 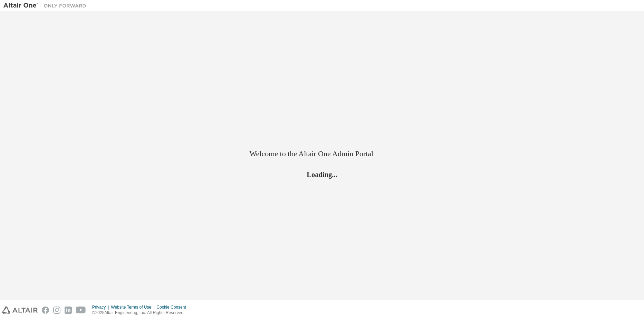 I want to click on div: Privacy, so click(x=101, y=307).